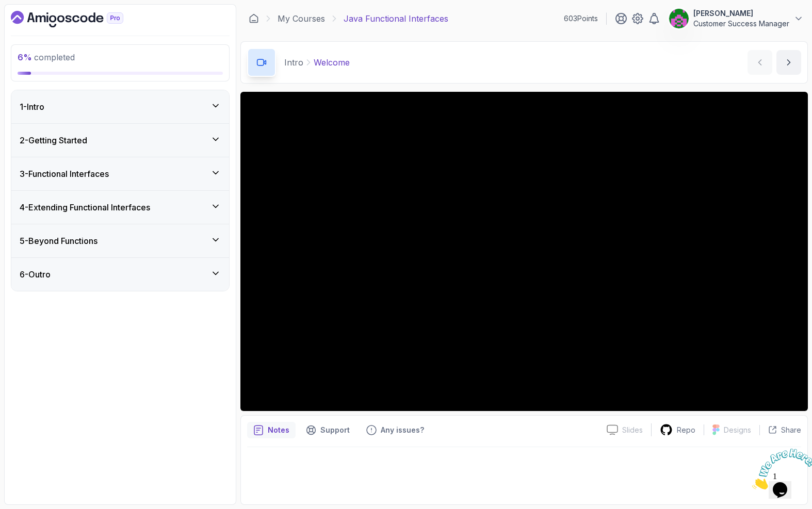 Image resolution: width=812 pixels, height=509 pixels. What do you see at coordinates (85, 208) in the screenshot?
I see `h3: 4 - Extending Functional Interfaces` at bounding box center [85, 208].